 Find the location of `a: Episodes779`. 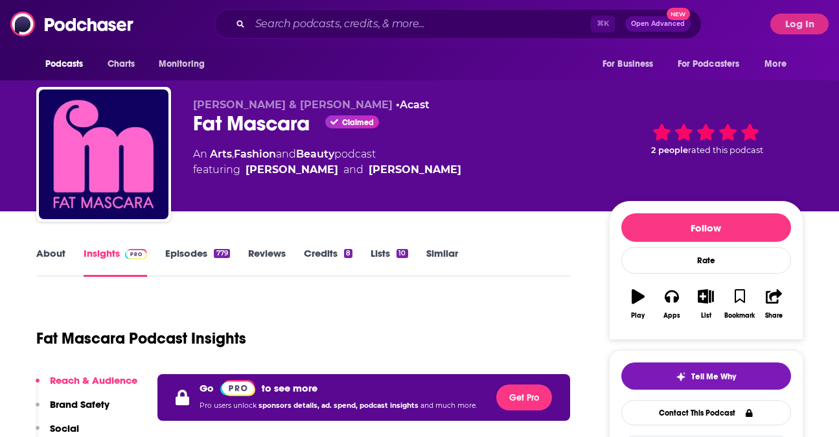

a: Episodes779 is located at coordinates (197, 262).